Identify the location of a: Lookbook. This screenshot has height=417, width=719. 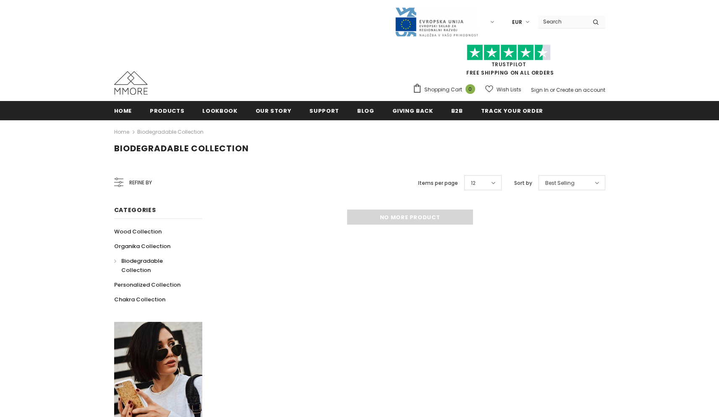
(219, 110).